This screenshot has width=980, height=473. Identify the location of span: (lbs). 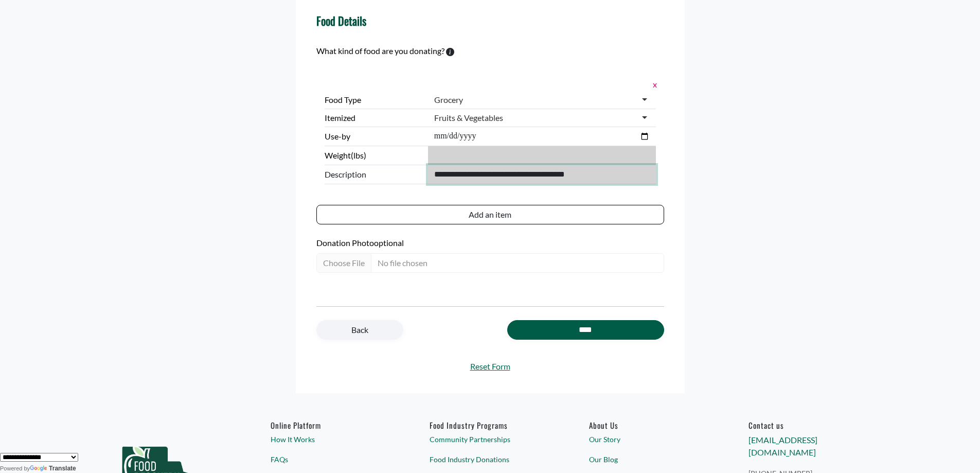
(358, 155).